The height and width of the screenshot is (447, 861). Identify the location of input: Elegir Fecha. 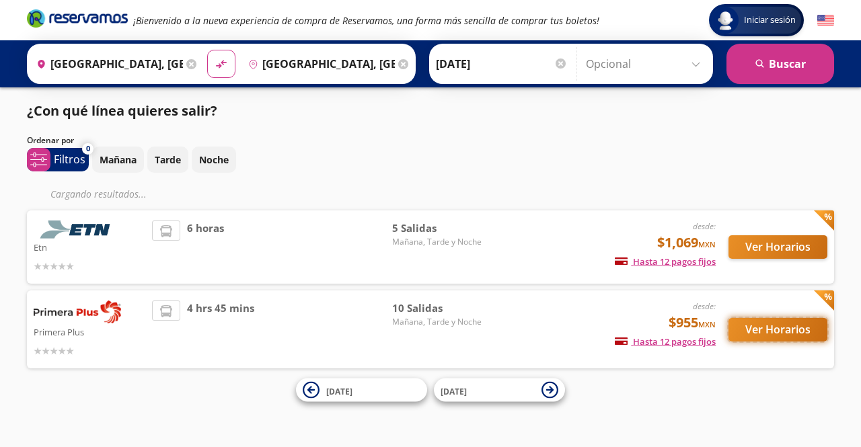
(502, 64).